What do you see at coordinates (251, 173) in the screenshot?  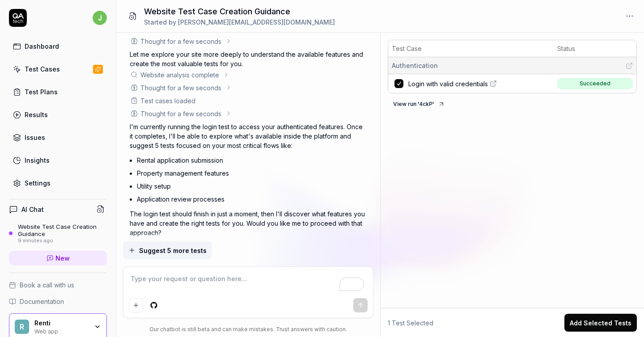 I see `li: Property management features` at bounding box center [251, 173].